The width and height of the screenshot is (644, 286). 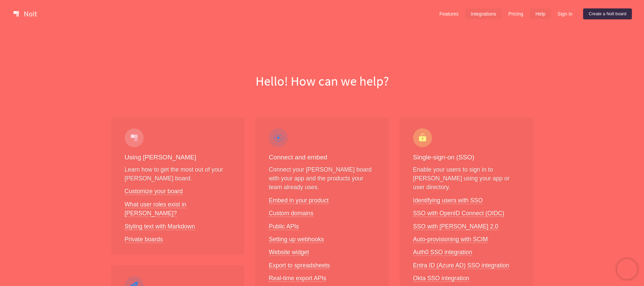 I want to click on a: Setting up webhooks, so click(x=296, y=239).